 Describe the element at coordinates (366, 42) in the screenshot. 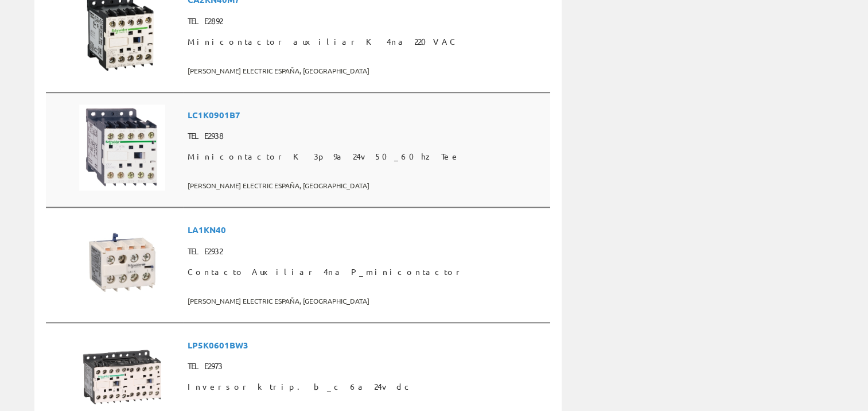

I see `span: Minicontactor auxiliar K 4na 220VAC` at that location.